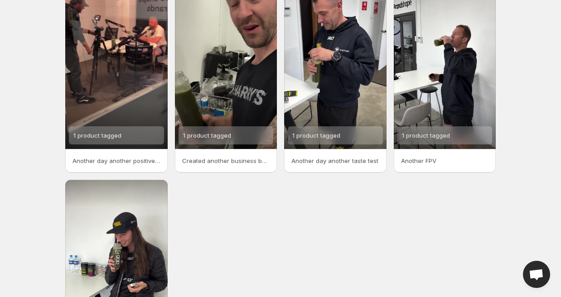 This screenshot has height=297, width=561. What do you see at coordinates (445, 161) in the screenshot?
I see `p: Another FPV` at bounding box center [445, 161].